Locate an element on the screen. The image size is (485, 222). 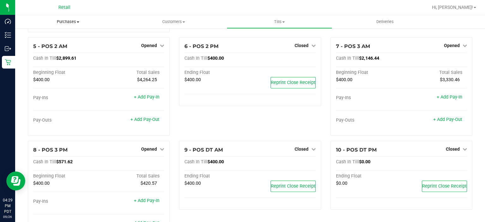
a: Purchases is located at coordinates (68, 22).